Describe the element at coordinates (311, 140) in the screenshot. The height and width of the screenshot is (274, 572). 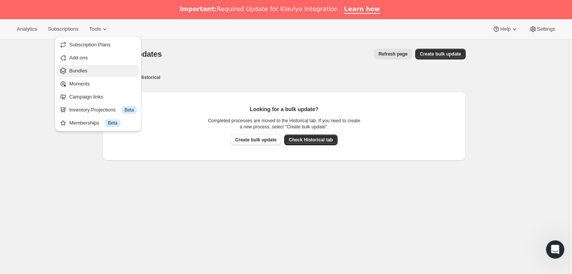
I see `span: Check Historical tab` at that location.